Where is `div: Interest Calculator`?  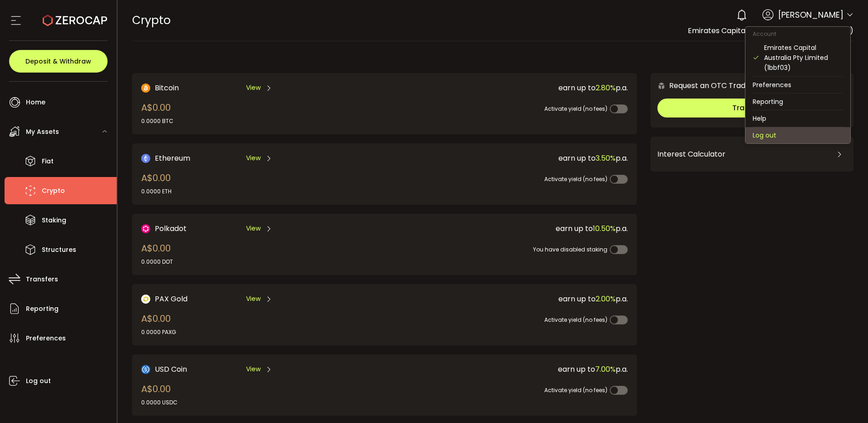 div: Interest Calculator is located at coordinates (752, 154).